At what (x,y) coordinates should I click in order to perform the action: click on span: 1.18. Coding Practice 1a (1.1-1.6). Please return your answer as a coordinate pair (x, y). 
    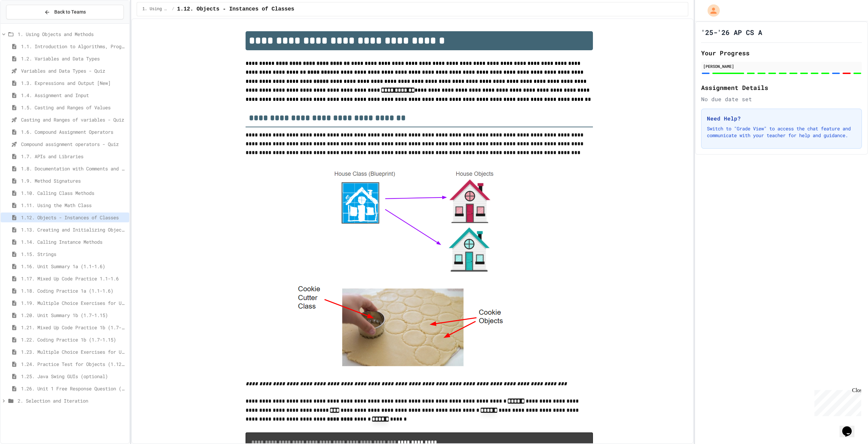
    Looking at the image, I should click on (74, 290).